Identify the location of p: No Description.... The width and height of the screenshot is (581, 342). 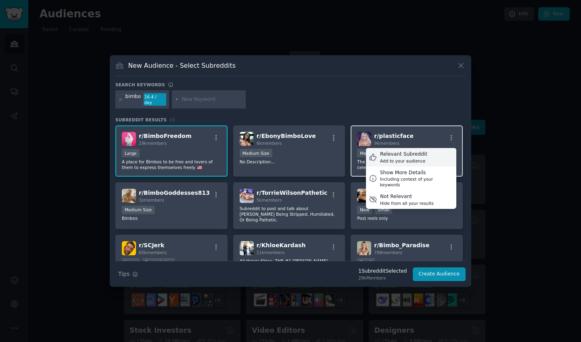
(289, 162).